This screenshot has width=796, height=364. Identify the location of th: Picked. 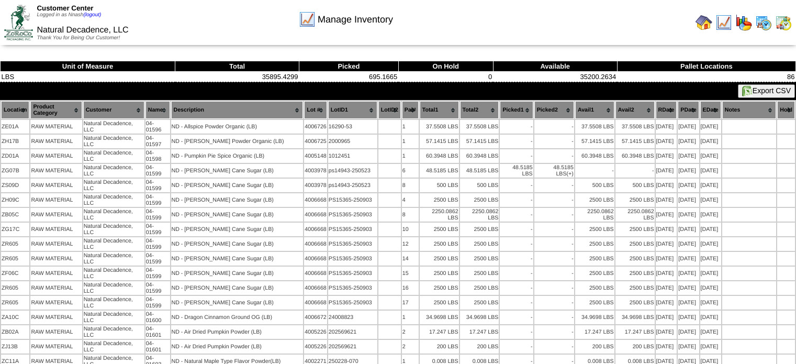
(349, 66).